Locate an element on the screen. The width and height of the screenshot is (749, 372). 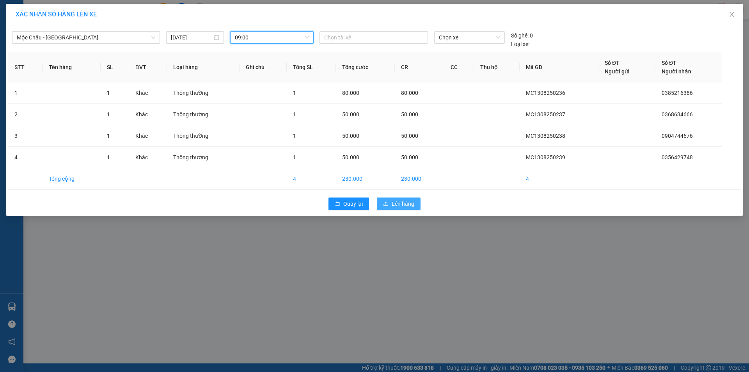
th: STT is located at coordinates (25, 67).